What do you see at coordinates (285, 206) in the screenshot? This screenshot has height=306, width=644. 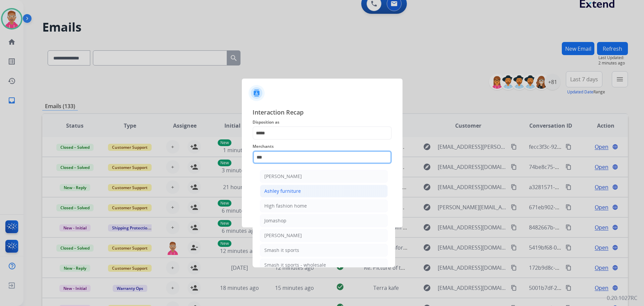 I see `div: High fashion home` at bounding box center [285, 206].